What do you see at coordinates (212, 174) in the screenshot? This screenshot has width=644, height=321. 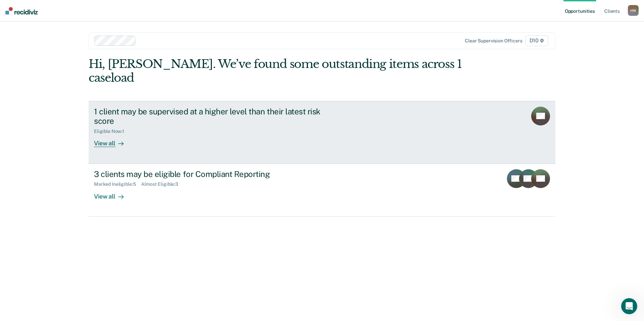 I see `div: 3 clients may be eligible for Compliant Reporting` at bounding box center [212, 174].